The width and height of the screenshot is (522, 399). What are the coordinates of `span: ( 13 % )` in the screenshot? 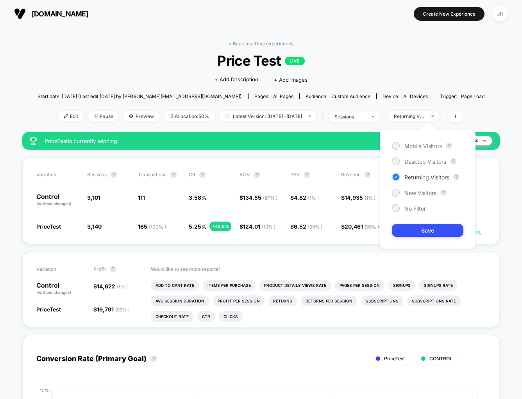 It's located at (268, 227).